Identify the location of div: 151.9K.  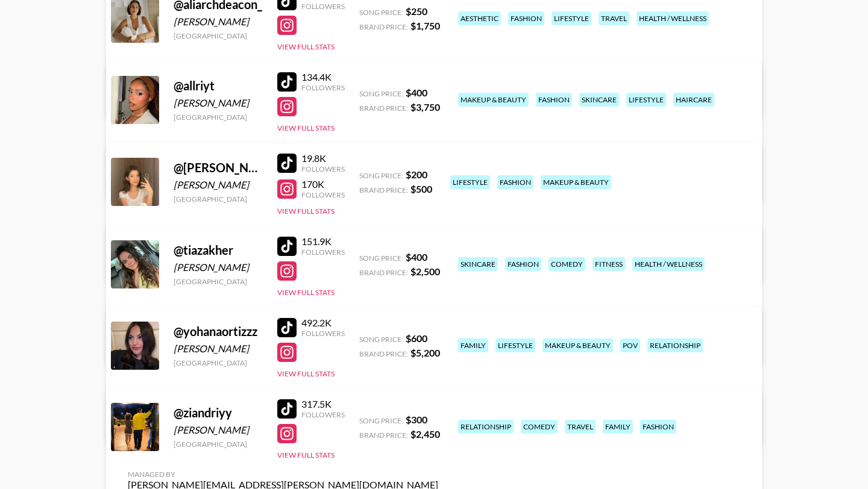
(323, 241).